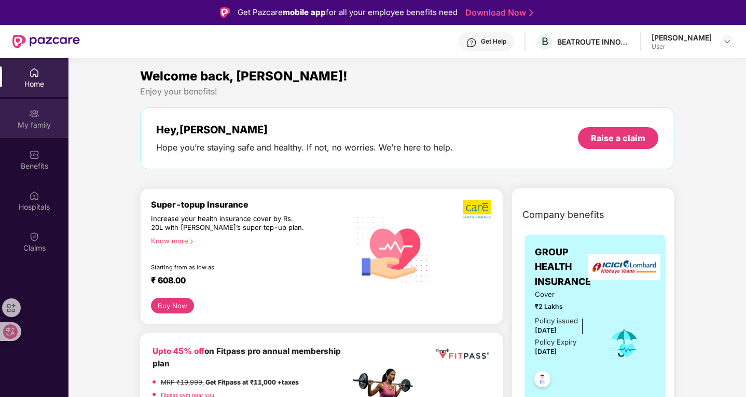 The height and width of the screenshot is (397, 746). Describe the element at coordinates (532, 12) in the screenshot. I see `img: Stroke` at that location.